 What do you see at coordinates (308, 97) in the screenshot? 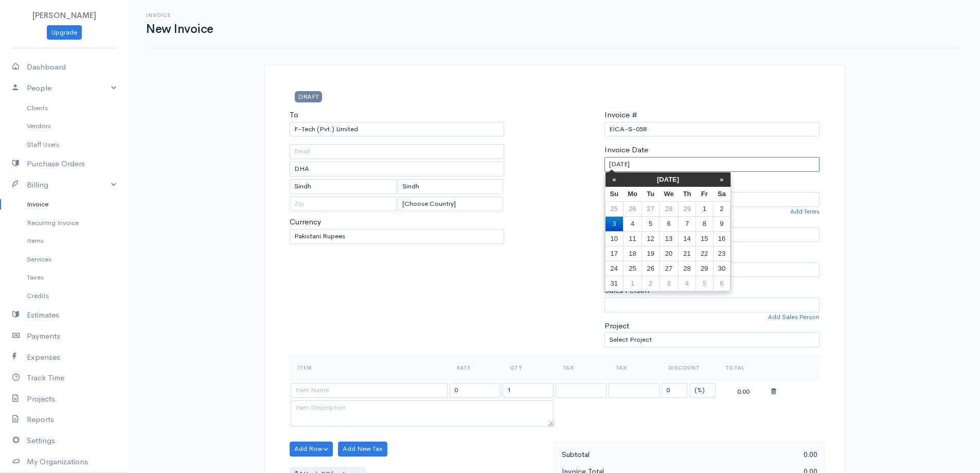
I see `span: DRAFT` at bounding box center [308, 97].